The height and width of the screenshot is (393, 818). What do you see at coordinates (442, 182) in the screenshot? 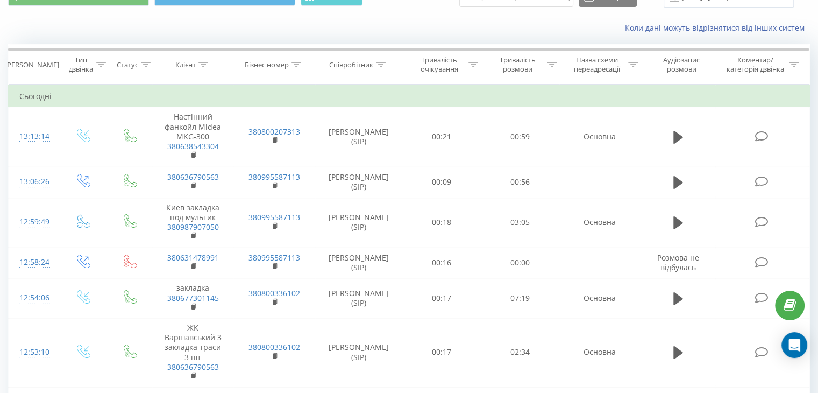
I see `td: 00:09` at bounding box center [442, 182].